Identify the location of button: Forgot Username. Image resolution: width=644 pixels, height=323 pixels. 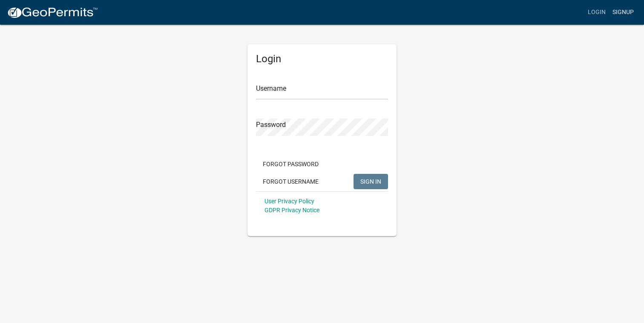
(291, 182).